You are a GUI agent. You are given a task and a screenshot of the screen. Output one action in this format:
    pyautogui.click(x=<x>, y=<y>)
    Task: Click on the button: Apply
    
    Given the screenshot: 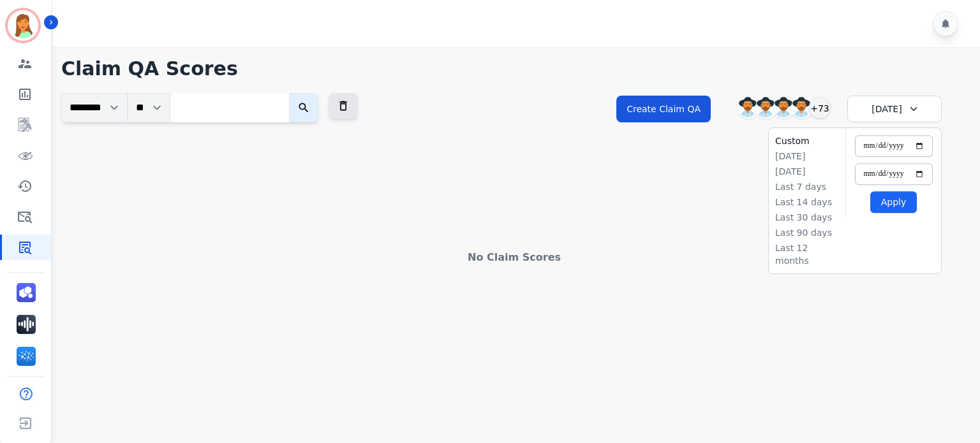 What is the action you would take?
    pyautogui.click(x=893, y=203)
    